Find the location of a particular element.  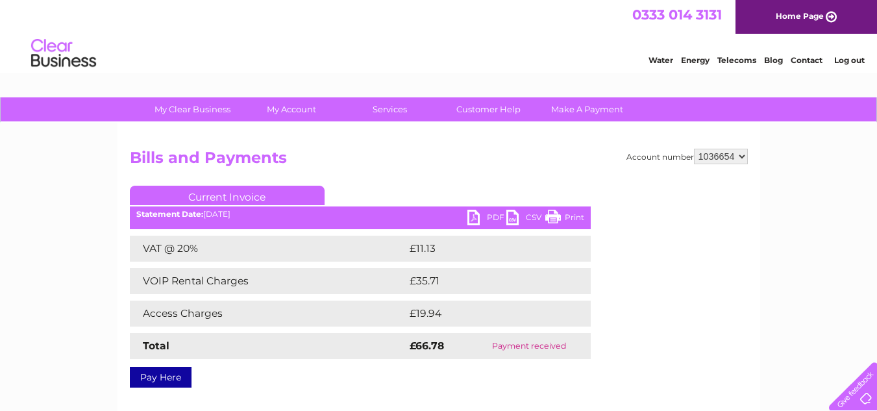

a: Blog is located at coordinates (773, 60).